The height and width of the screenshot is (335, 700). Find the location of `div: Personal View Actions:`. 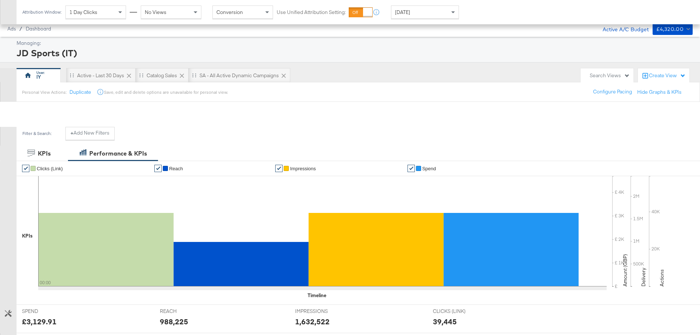

div: Personal View Actions: is located at coordinates (44, 92).